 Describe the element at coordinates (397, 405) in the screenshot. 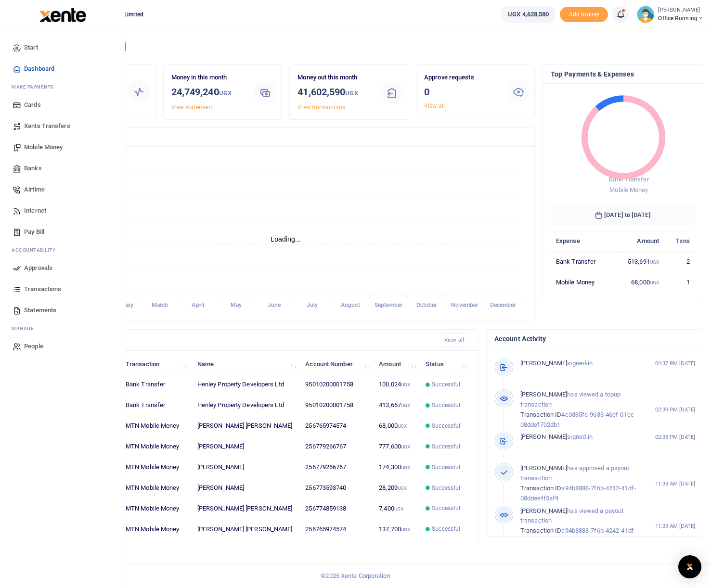

I see `td: 413,667` at that location.